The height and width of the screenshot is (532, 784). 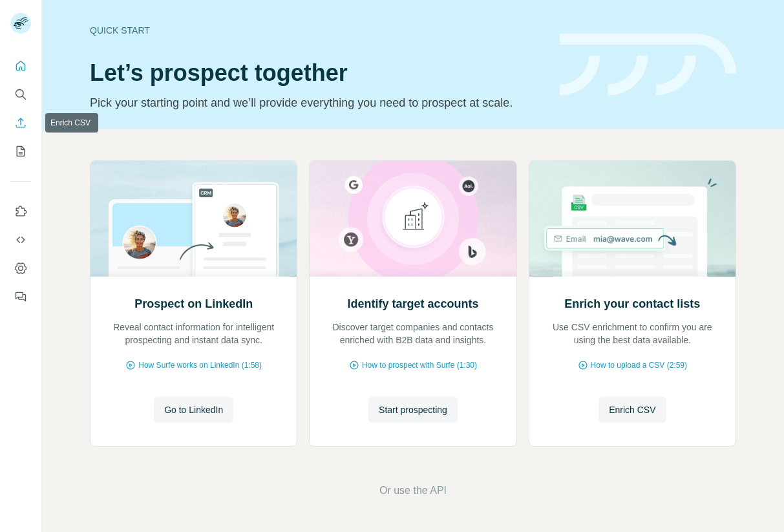 What do you see at coordinates (639, 365) in the screenshot?
I see `span: How to upload a CSV (2:59)` at bounding box center [639, 365].